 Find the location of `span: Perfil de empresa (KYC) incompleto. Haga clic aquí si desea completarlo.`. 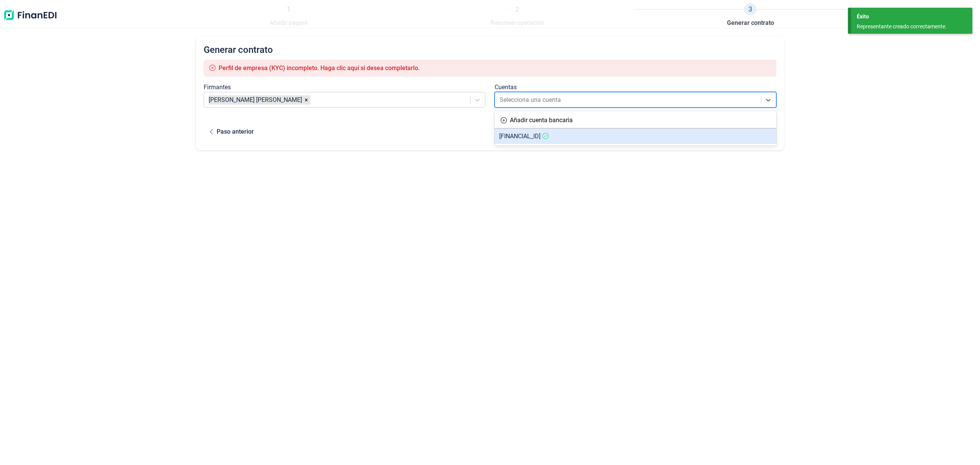

span: Perfil de empresa (KYC) incompleto. Haga clic aquí si desea completarlo. is located at coordinates (319, 68).